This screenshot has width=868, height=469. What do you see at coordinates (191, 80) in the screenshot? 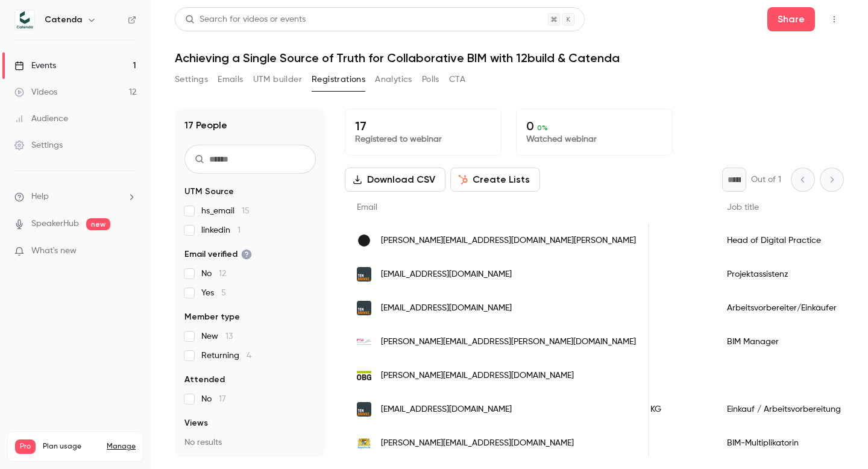
I see `button: Settings` at bounding box center [191, 80].